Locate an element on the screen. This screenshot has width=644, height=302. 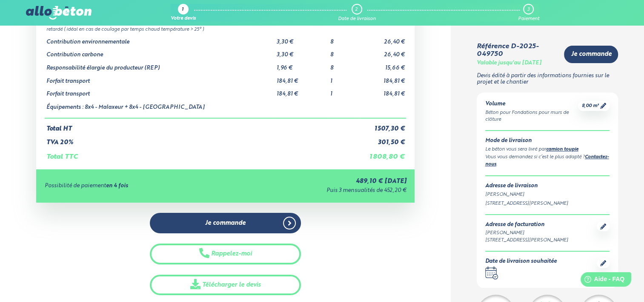
td: 301,50 € is located at coordinates (383, 139).